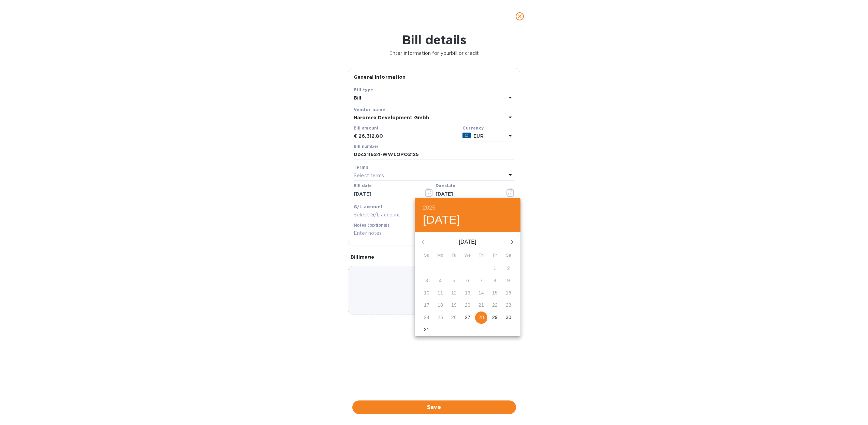 The height and width of the screenshot is (425, 868). Describe the element at coordinates (467, 317) in the screenshot. I see `button: 27` at that location.